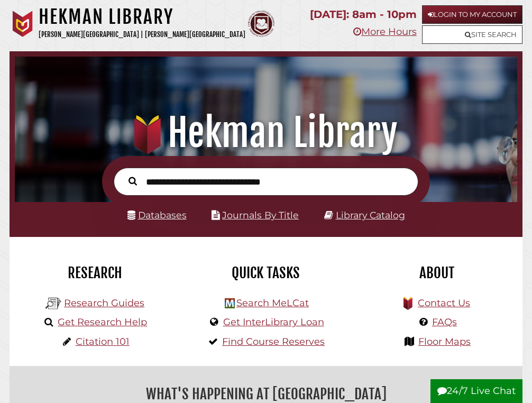 The image size is (532, 403). Describe the element at coordinates (273, 303) in the screenshot. I see `a: Search MeLCat` at that location.